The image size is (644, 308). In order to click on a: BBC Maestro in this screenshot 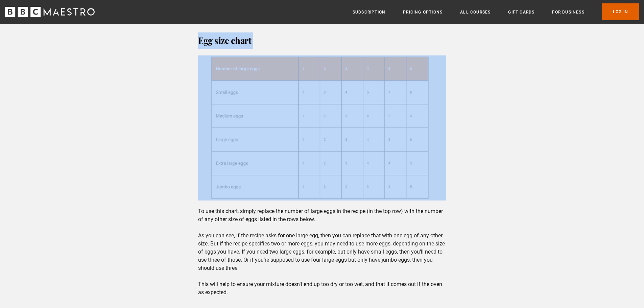, I will do `click(50, 12)`.